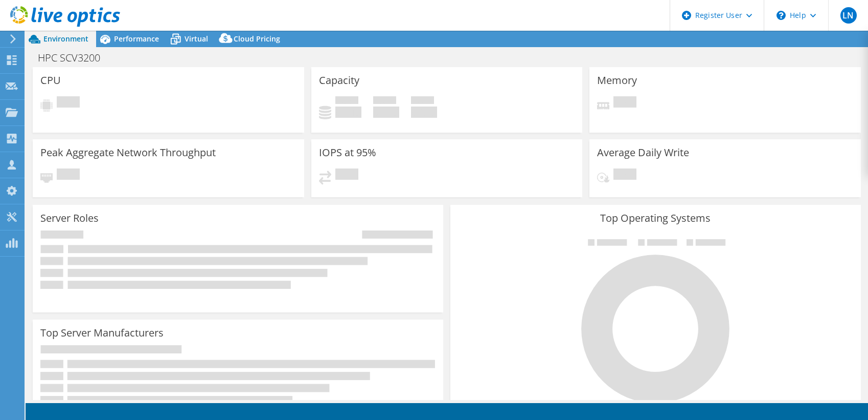 The image size is (868, 420). What do you see at coordinates (849, 16) in the screenshot?
I see `span: LN` at bounding box center [849, 16].